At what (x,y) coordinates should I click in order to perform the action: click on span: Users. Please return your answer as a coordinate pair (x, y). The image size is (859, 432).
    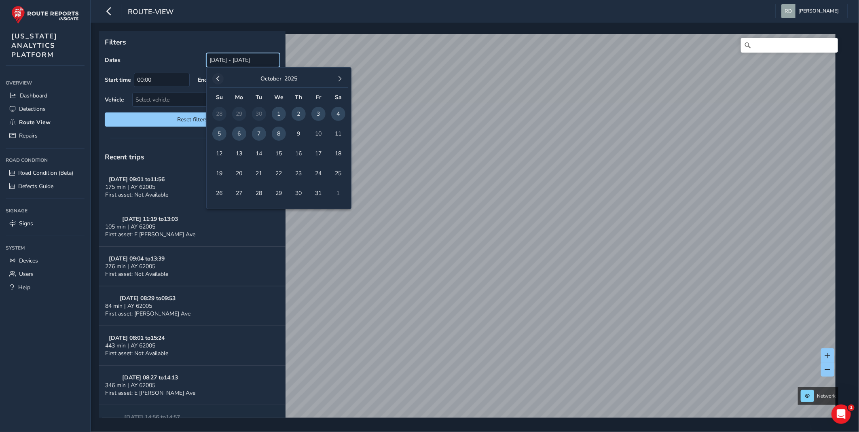
    Looking at the image, I should click on (26, 274).